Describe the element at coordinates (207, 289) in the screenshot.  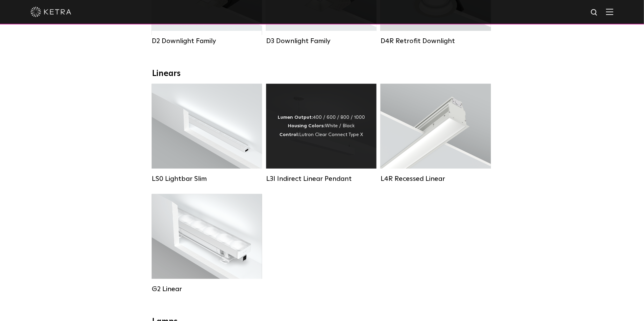
I see `div: G2 Linear` at that location.